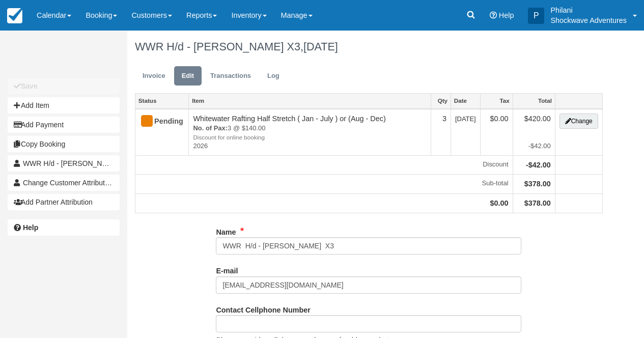 The height and width of the screenshot is (338, 644). Describe the element at coordinates (29, 86) in the screenshot. I see `b: Save` at that location.